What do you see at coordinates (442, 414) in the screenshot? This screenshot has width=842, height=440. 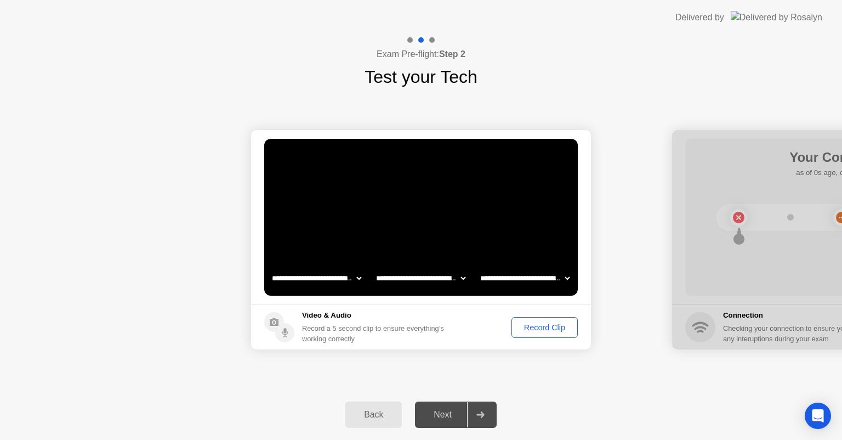 I see `div: Next` at bounding box center [442, 414].